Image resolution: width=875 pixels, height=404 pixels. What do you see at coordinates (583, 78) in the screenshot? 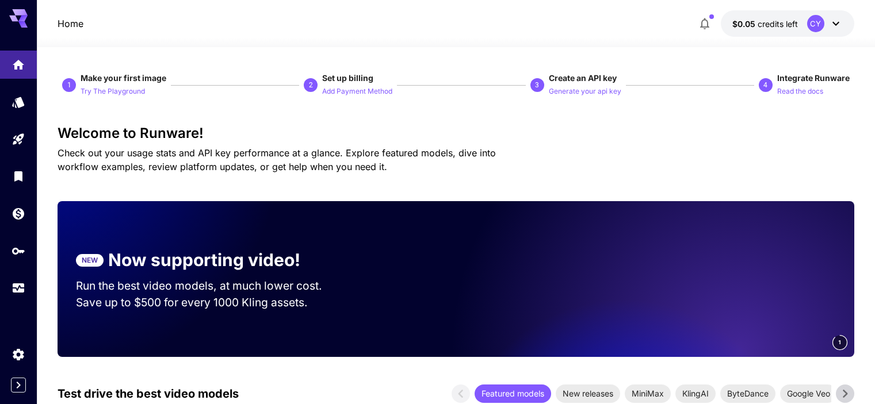
I see `span: Create an API key` at bounding box center [583, 78].